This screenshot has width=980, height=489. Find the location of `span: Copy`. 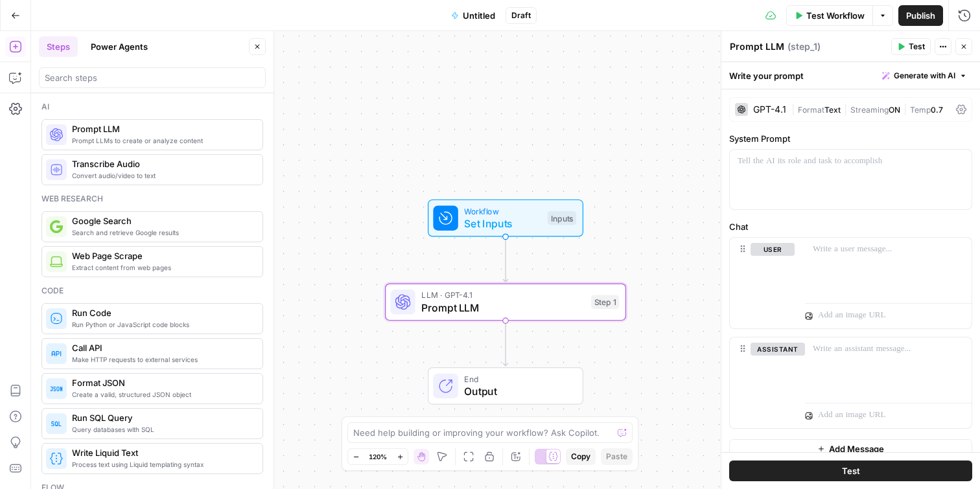

span: Copy is located at coordinates (581, 457).